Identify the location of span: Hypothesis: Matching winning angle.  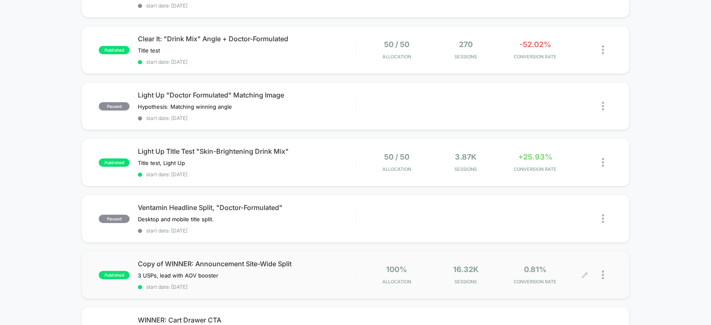
(185, 107).